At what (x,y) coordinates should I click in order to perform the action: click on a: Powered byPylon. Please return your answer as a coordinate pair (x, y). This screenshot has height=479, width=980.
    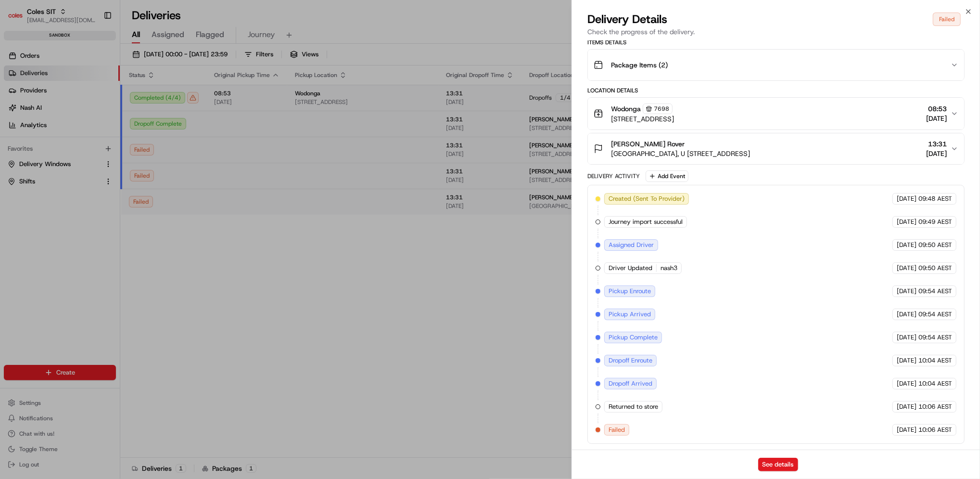
    Looking at the image, I should click on (92, 167).